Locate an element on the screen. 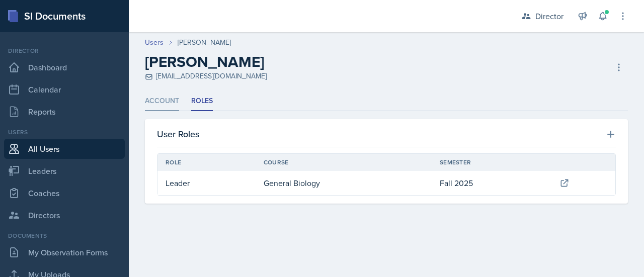  td: General Biology is located at coordinates (344, 183).